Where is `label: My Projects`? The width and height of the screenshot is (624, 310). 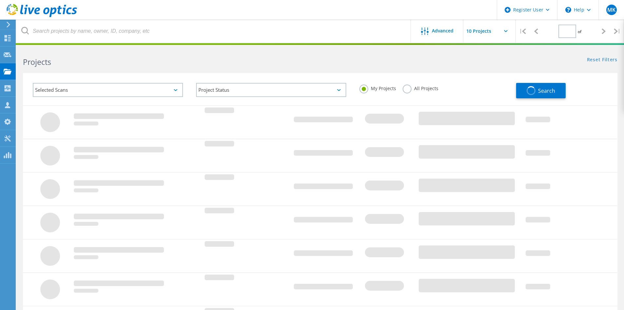 label: My Projects is located at coordinates (378, 88).